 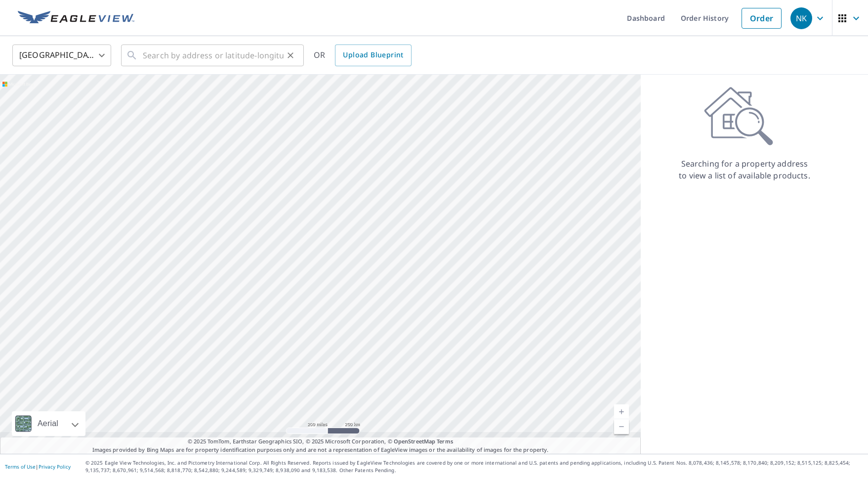 What do you see at coordinates (373, 55) in the screenshot?
I see `a: Upload Blueprint` at bounding box center [373, 55].